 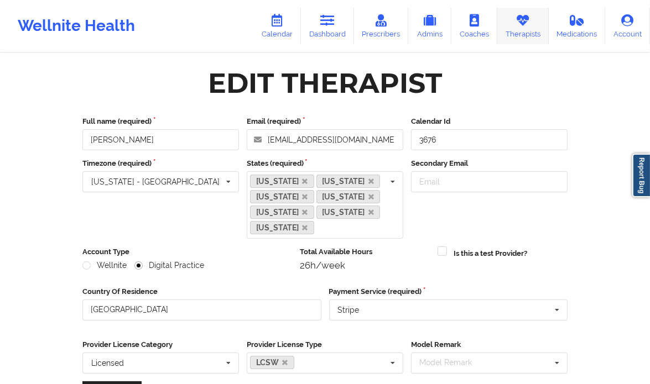 I want to click on input: Email address, so click(x=325, y=140).